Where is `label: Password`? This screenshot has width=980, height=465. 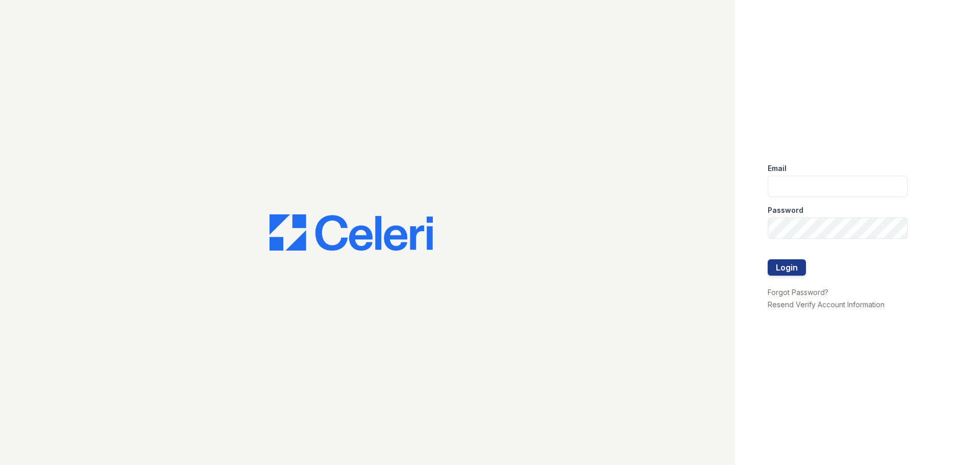
label: Password is located at coordinates (785, 210).